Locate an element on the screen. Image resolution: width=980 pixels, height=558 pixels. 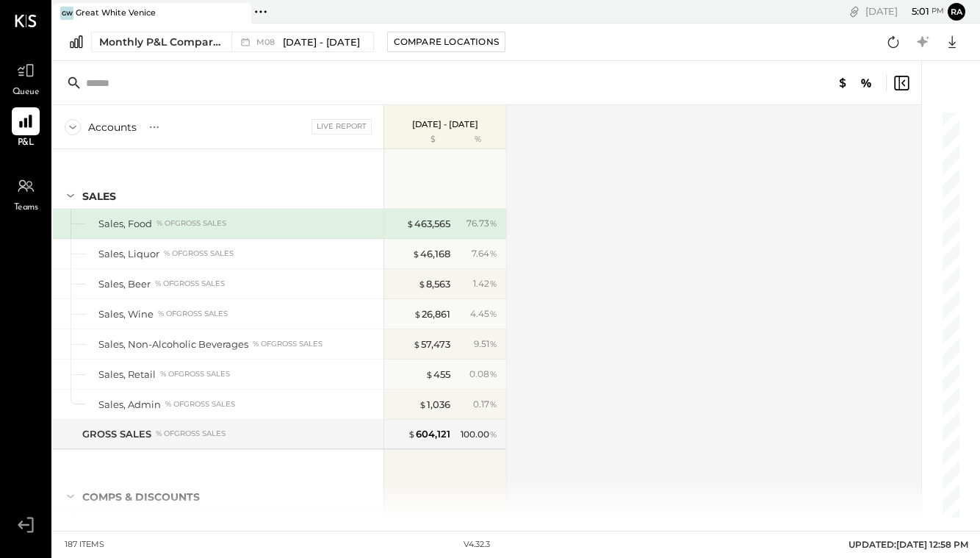
div: Comps & Discounts is located at coordinates (141, 497).